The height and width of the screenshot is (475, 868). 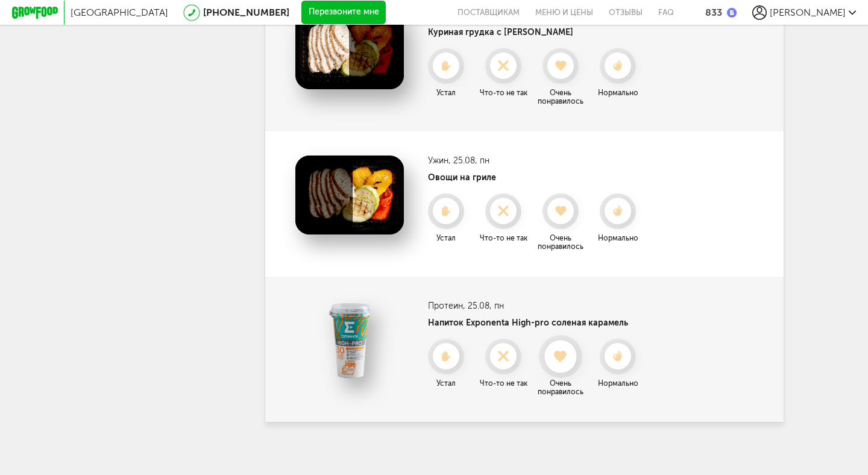 I want to click on img: Овощи на гриле, so click(x=349, y=195).